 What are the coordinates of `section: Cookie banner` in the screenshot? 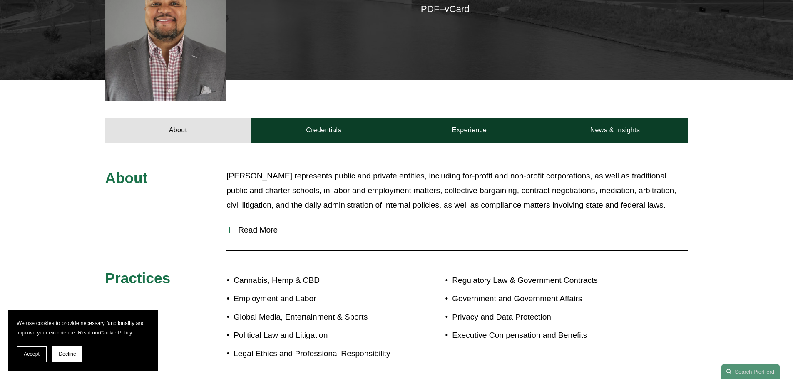 It's located at (83, 340).